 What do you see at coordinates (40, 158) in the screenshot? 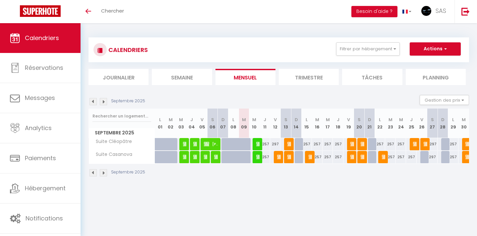
I see `span: Paiements` at bounding box center [40, 158].